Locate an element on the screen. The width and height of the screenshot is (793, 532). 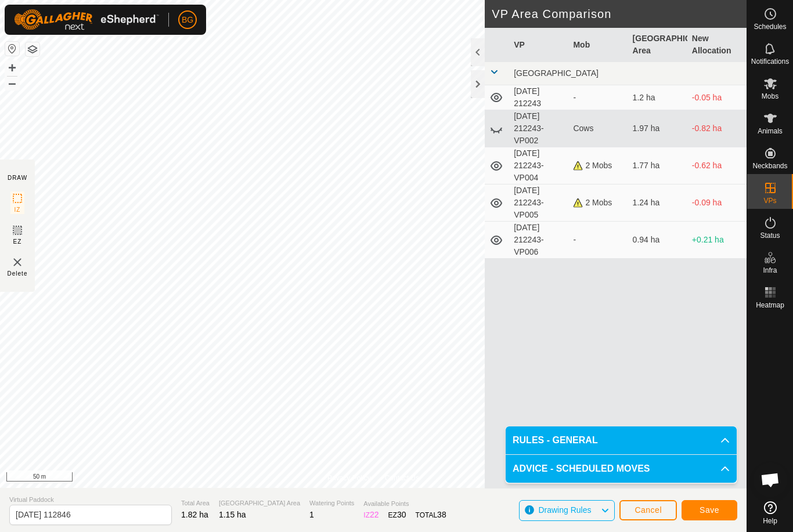
span: RULES - GENERAL is located at coordinates (555, 440).